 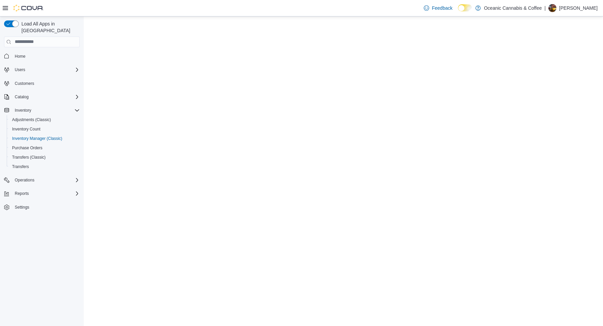 I want to click on button: Transfers, so click(x=45, y=166).